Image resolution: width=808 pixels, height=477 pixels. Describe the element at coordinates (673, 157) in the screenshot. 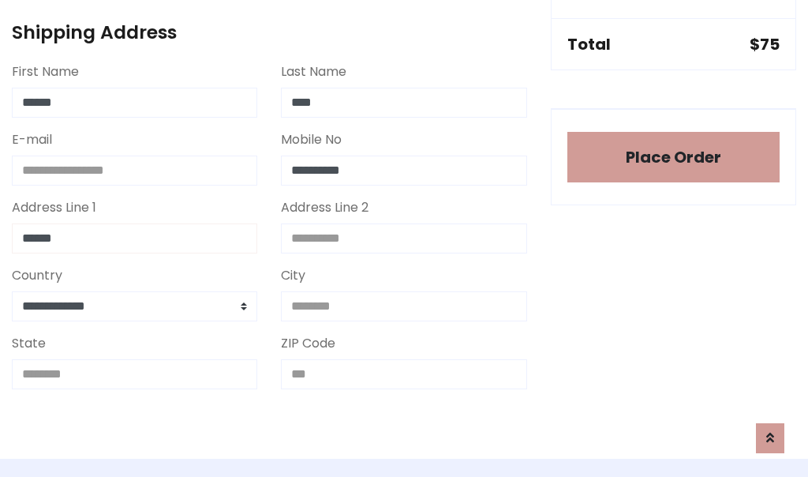

I see `button: Place Order` at that location.